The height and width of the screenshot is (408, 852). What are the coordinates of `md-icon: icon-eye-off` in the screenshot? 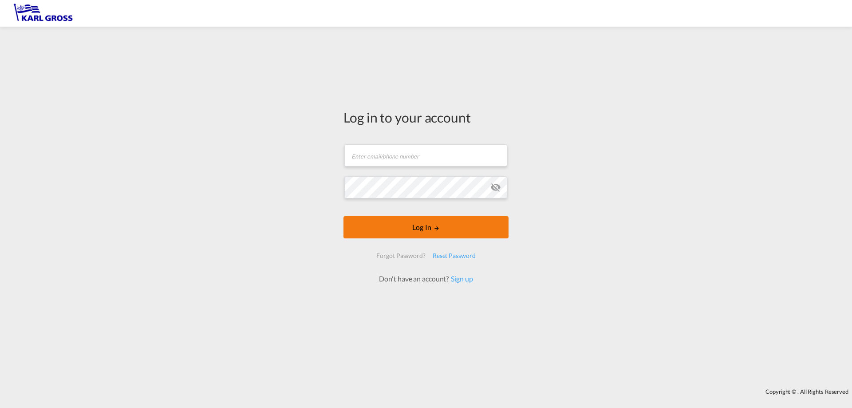 It's located at (496, 187).